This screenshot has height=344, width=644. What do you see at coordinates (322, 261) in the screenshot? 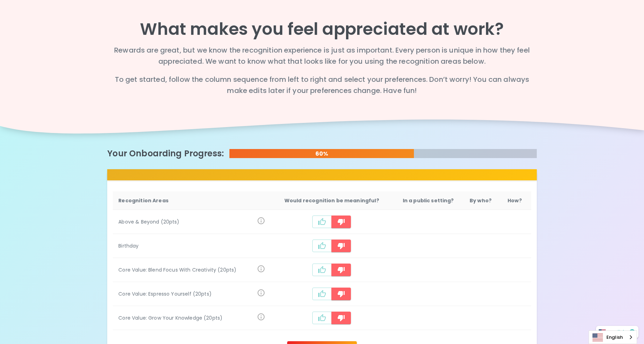
I see `table: recognition-1058` at bounding box center [322, 261].